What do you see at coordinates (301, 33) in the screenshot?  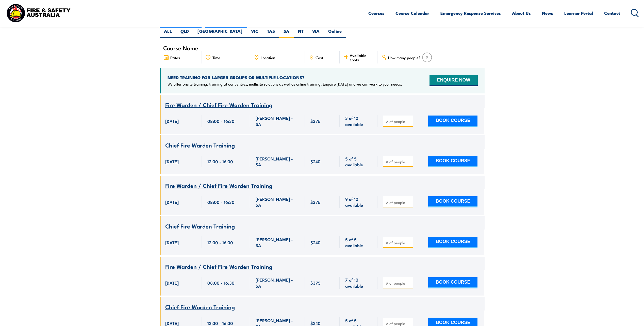 I see `label: NT` at bounding box center [301, 33].